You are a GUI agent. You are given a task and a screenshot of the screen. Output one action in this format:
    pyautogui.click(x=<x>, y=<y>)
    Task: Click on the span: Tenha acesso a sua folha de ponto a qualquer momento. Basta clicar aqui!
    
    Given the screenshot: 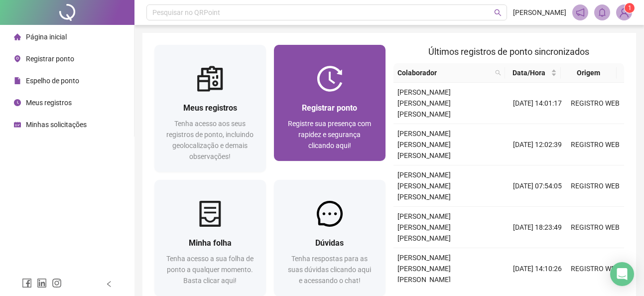 What is the action you would take?
    pyautogui.click(x=209, y=270)
    